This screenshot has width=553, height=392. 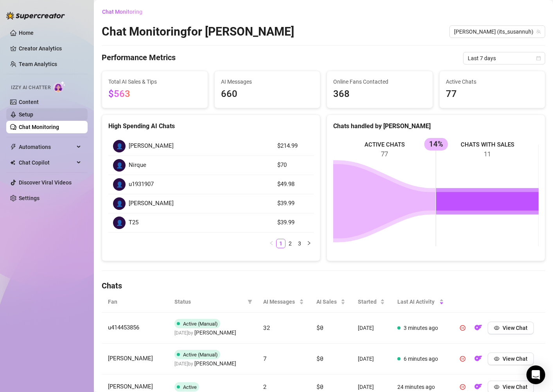 What do you see at coordinates (266, 328) in the screenshot?
I see `span: 32` at bounding box center [266, 328].